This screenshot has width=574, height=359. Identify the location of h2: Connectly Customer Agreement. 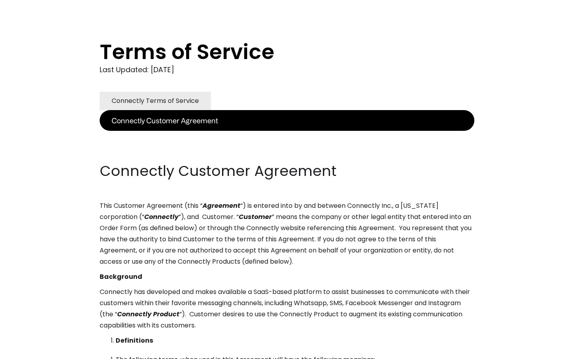
(287, 171).